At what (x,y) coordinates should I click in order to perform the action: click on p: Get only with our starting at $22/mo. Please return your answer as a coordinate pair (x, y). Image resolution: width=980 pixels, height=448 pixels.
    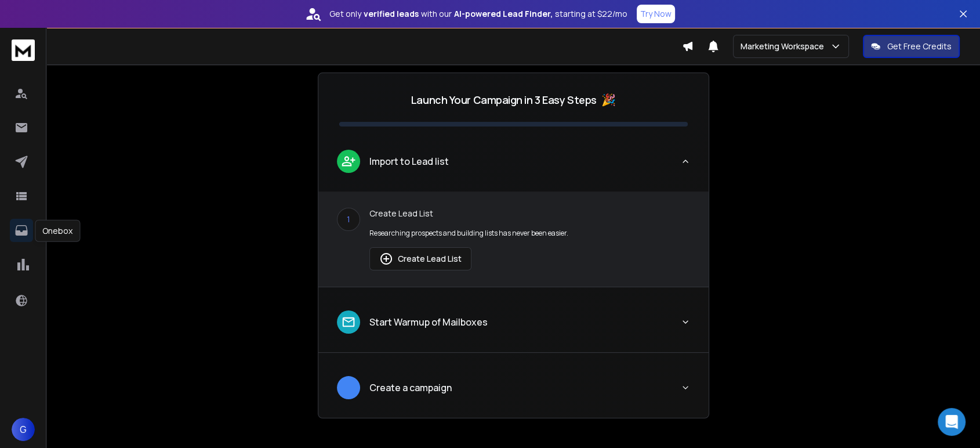
    Looking at the image, I should click on (478, 14).